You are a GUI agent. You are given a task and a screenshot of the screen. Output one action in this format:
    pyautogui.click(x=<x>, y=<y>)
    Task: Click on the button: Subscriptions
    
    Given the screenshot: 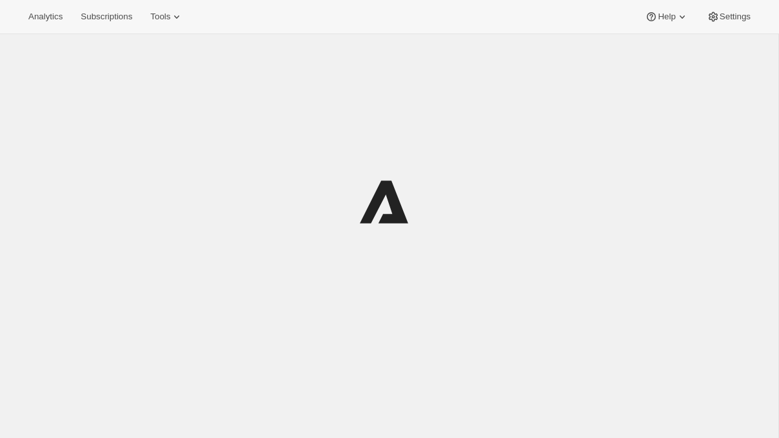 What is the action you would take?
    pyautogui.click(x=106, y=17)
    